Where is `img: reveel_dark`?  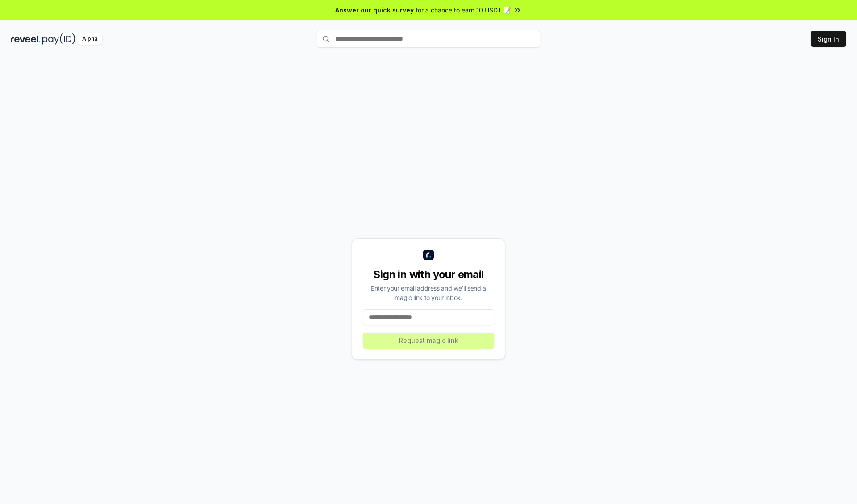 img: reveel_dark is located at coordinates (25, 39).